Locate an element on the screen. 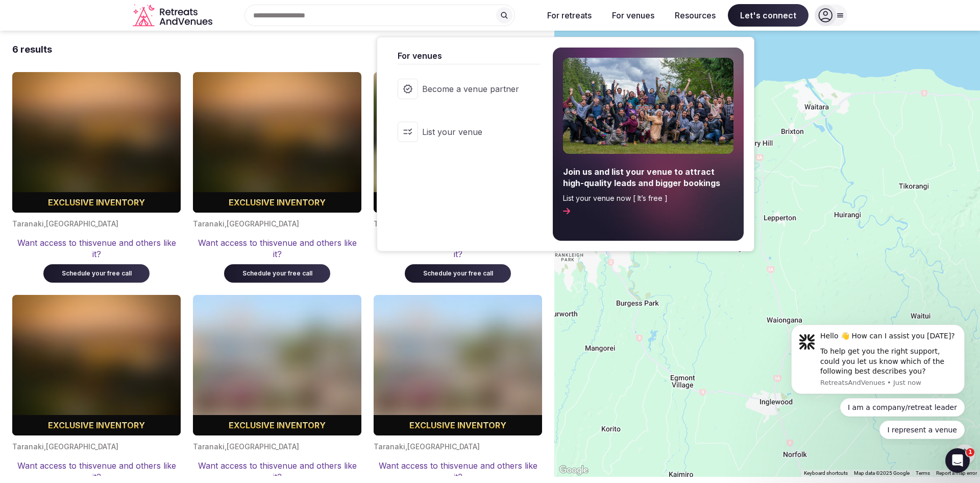  span: Join us and list your venue to attract high-quality leads and bigger bookings is located at coordinates (648, 178).